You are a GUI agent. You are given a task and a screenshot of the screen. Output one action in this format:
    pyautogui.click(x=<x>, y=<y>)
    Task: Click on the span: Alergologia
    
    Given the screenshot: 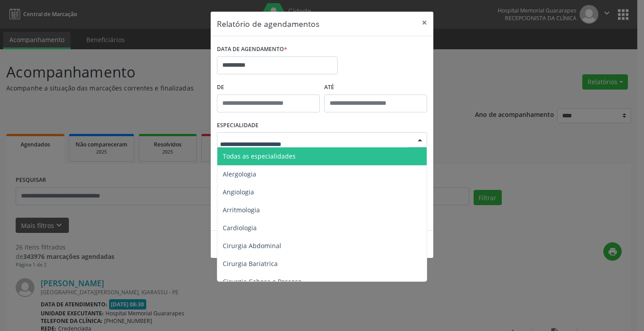 What is the action you would take?
    pyautogui.click(x=239, y=174)
    